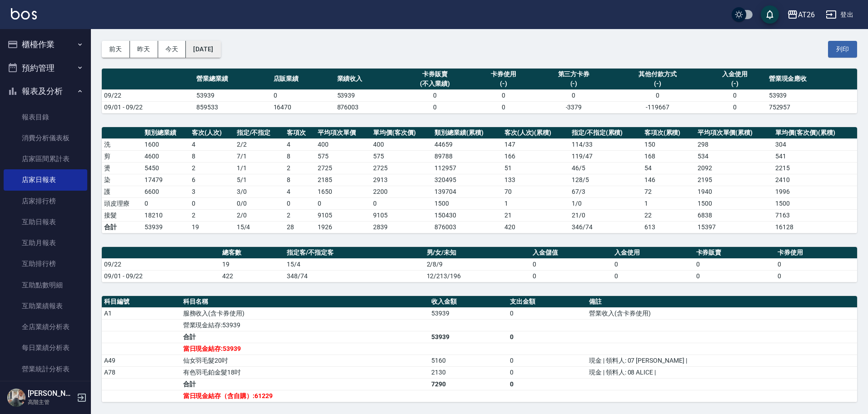 This screenshot has height=414, width=868. What do you see at coordinates (260, 168) in the screenshot?
I see `td: 1 / 1` at bounding box center [260, 168].